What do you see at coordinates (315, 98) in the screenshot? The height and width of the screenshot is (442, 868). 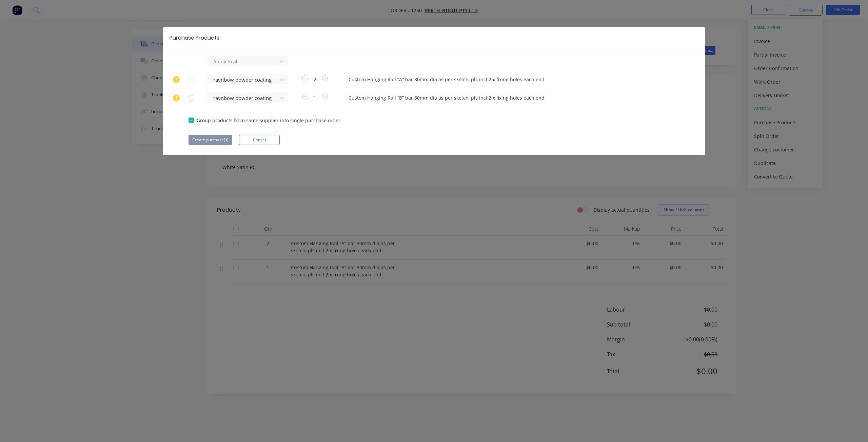 I see `span: 1` at bounding box center [315, 98].